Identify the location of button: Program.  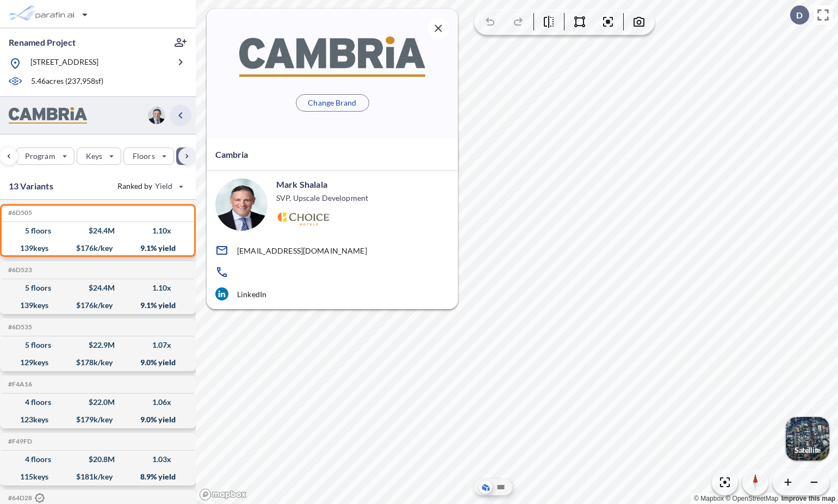
(45, 156).